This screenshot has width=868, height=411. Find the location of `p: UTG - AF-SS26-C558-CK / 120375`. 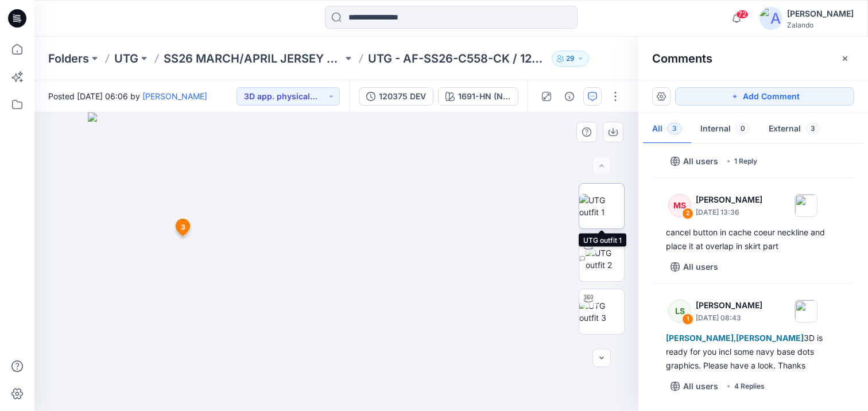

p: UTG - AF-SS26-C558-CK / 120375 is located at coordinates (457, 59).